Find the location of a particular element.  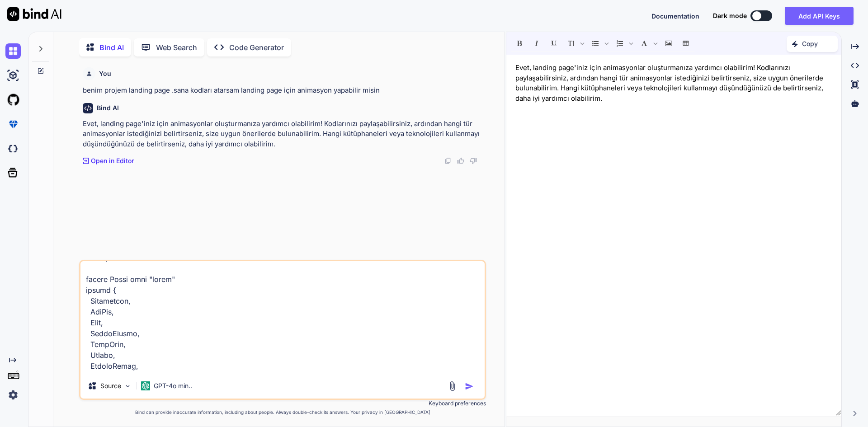

button: Add API Keys is located at coordinates (820, 16).